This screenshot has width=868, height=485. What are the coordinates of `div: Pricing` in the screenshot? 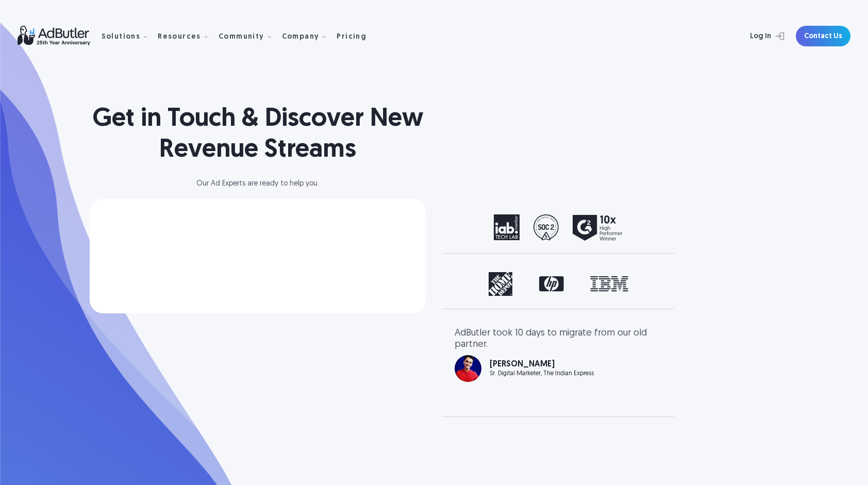 It's located at (352, 37).